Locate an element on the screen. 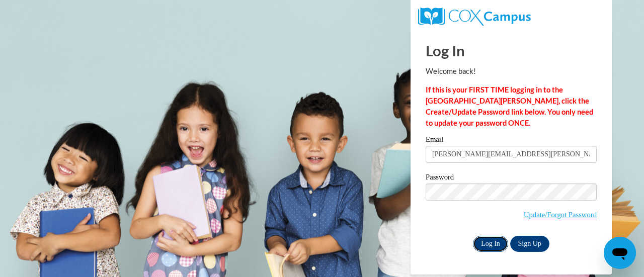 This screenshot has width=644, height=277. h1: Log In is located at coordinates (512, 51).